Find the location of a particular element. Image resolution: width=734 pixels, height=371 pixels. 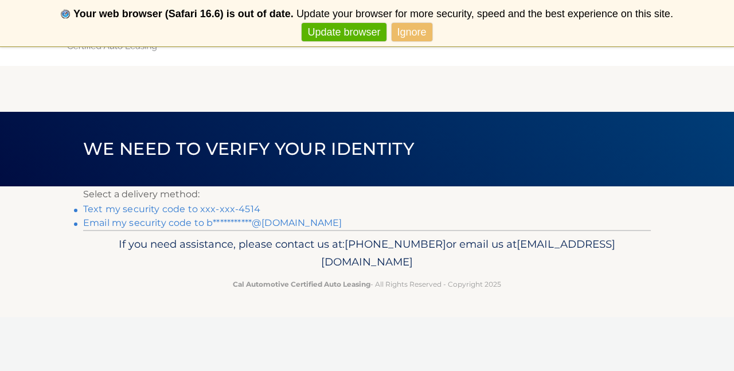

strong: Cal Automotive Certified Auto Leasing is located at coordinates (302, 284).